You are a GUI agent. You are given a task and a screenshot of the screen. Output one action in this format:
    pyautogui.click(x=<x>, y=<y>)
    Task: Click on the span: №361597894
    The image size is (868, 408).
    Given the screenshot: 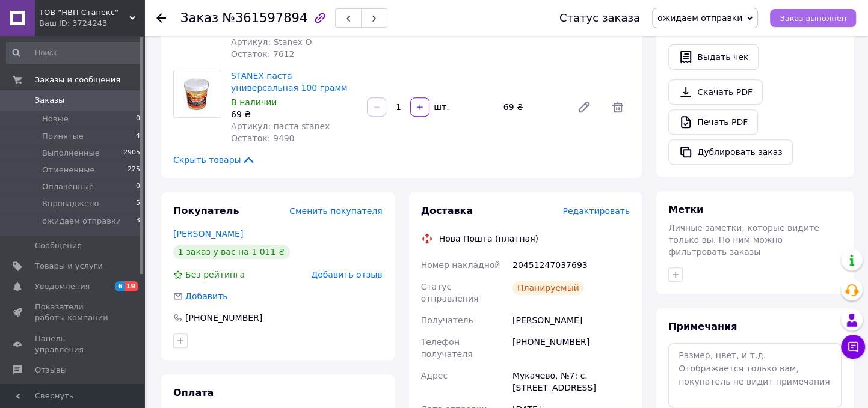 What is the action you would take?
    pyautogui.click(x=265, y=18)
    